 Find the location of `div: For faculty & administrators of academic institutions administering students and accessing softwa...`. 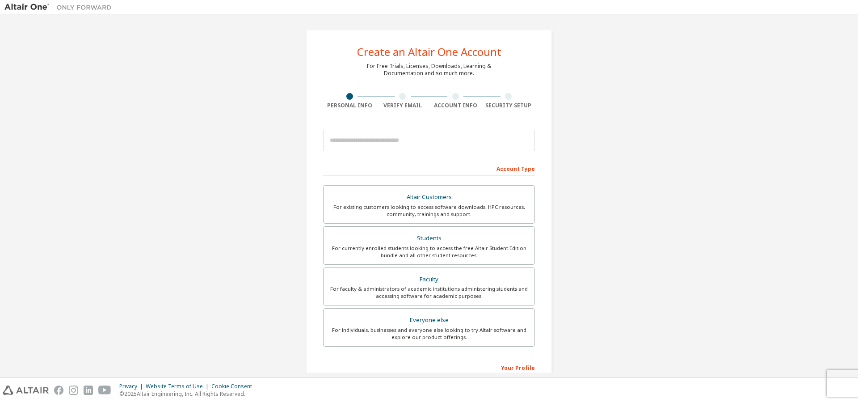

div: For faculty & administrators of academic institutions administering students and accessing softwa... is located at coordinates (429, 292).